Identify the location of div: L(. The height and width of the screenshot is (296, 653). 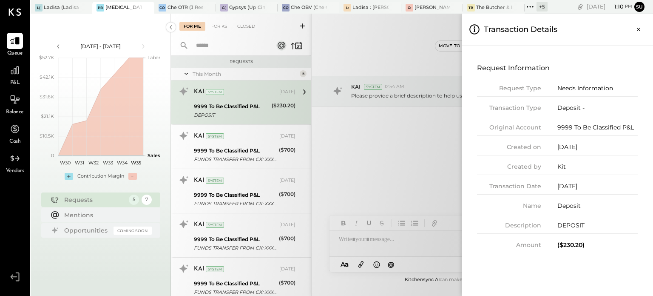
(39, 8).